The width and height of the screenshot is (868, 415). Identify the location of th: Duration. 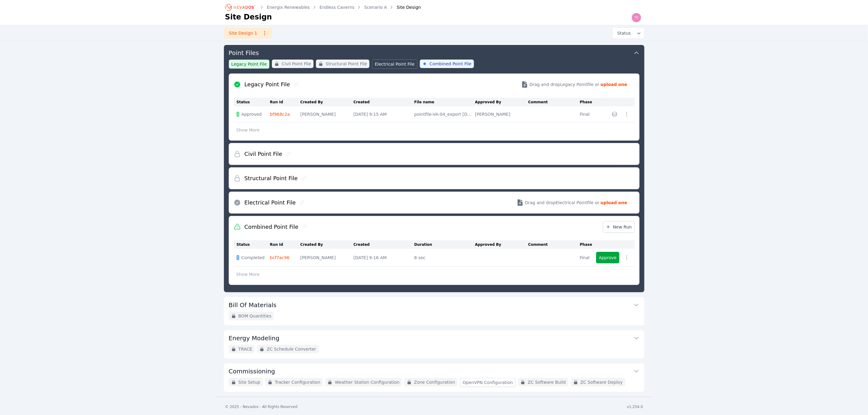
(445, 245).